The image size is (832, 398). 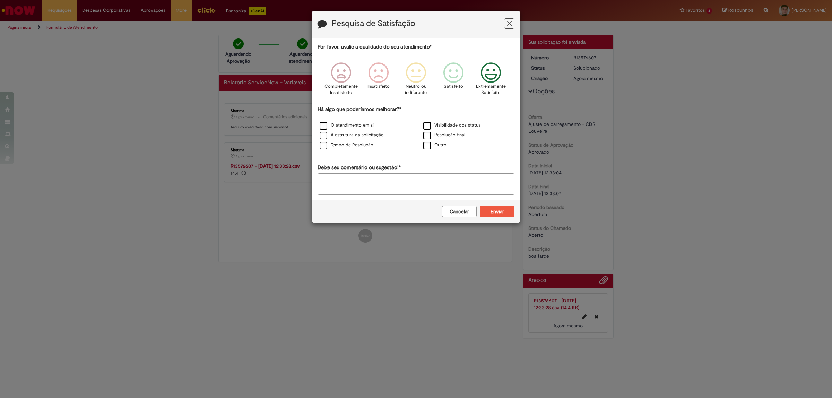 What do you see at coordinates (416, 81) in the screenshot?
I see `div: Neutro ou indiferente` at bounding box center [416, 81].